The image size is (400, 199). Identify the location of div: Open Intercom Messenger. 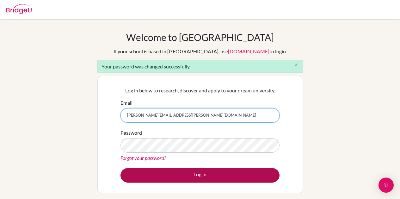
(386, 185).